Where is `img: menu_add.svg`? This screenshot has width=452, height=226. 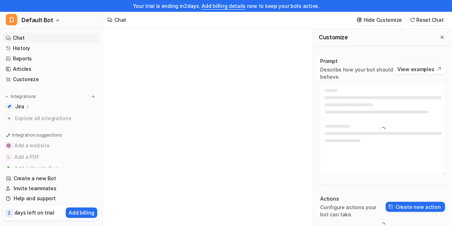 img: menu_add.svg is located at coordinates (93, 96).